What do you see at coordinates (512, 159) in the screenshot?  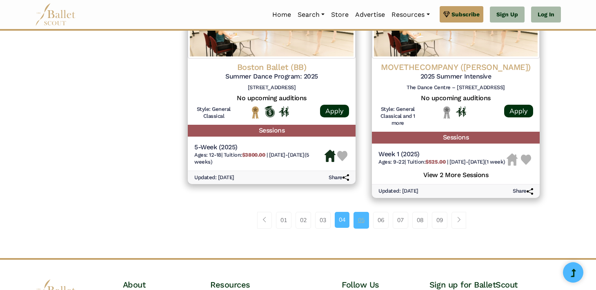 I see `img: Housing Unavailable` at bounding box center [512, 159].